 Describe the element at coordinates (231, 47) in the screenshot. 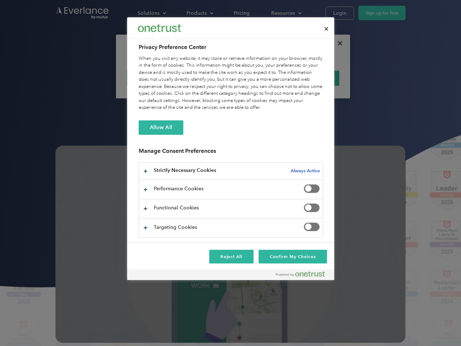

I see `h2: Privacy Preference Center` at that location.